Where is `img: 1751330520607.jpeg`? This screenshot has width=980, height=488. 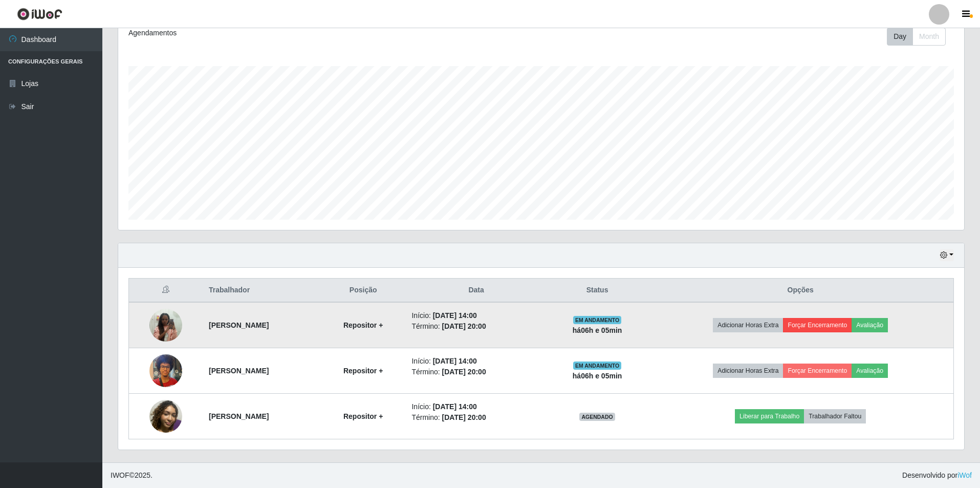
img: 1751330520607.jpeg is located at coordinates (166, 369).